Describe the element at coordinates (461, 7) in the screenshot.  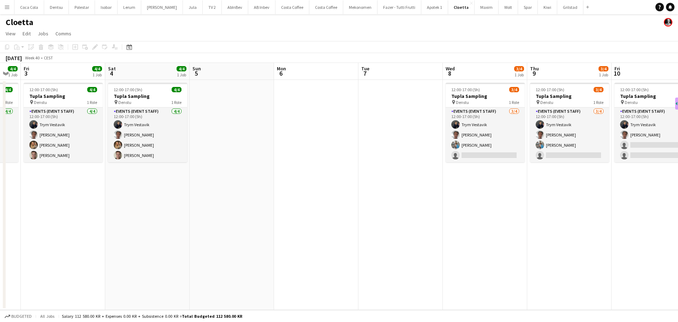
I see `button: Cloetta` at that location.